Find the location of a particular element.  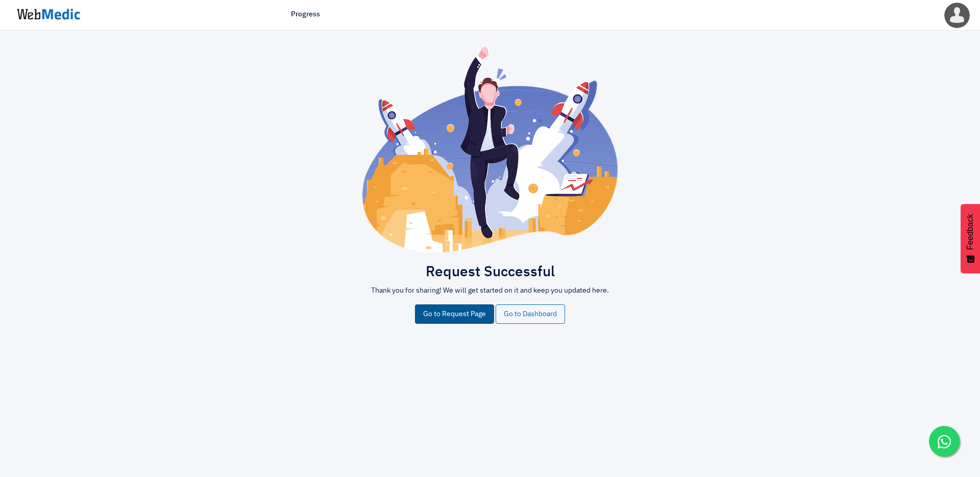

a: Progress is located at coordinates (305, 15).